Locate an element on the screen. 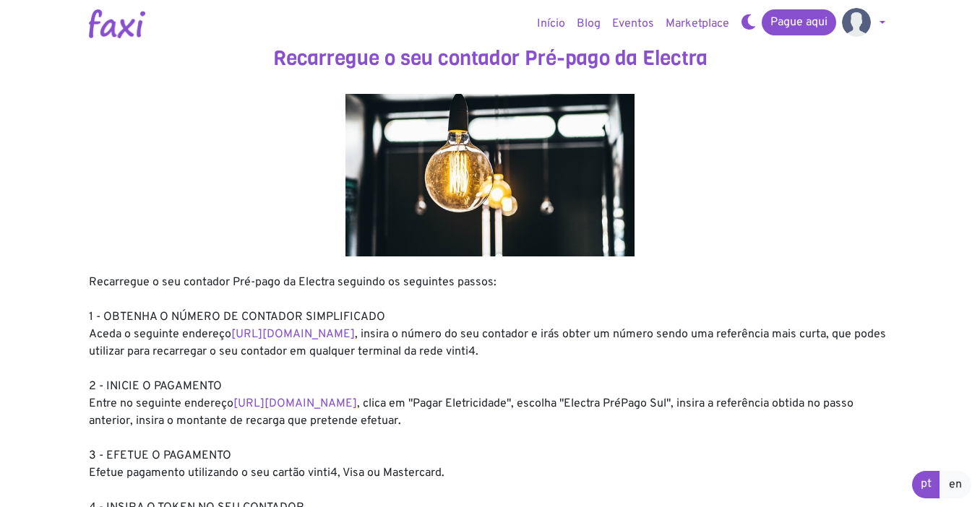 The height and width of the screenshot is (507, 980). a: Eventos is located at coordinates (633, 24).